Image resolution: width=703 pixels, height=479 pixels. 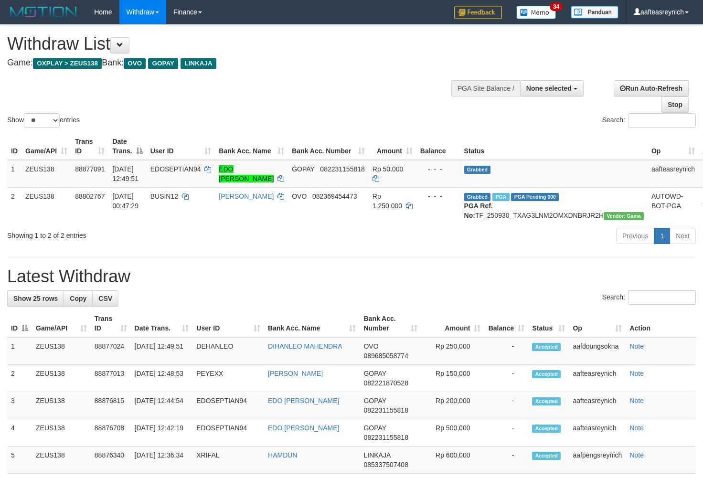 What do you see at coordinates (228, 460) in the screenshot?
I see `td: XRIFAL` at bounding box center [228, 460].